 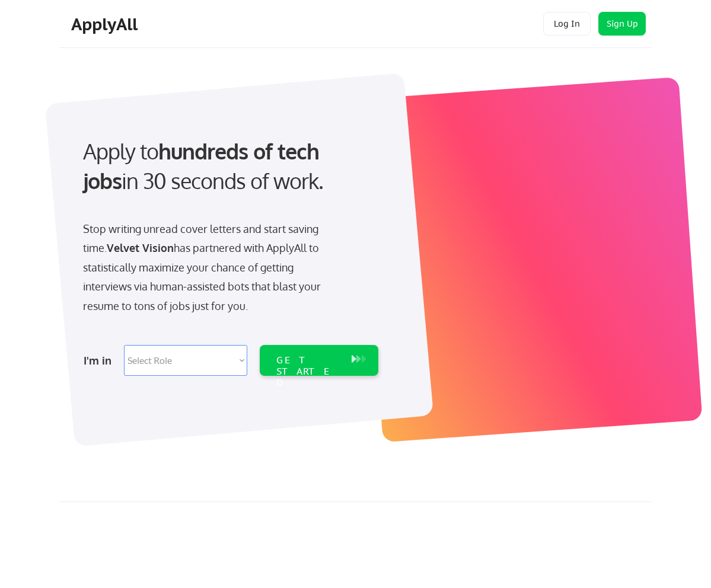 What do you see at coordinates (204, 267) in the screenshot?
I see `div: Stop writing unread cover letters and start saving time. has partnered with ApplyAll to statistic...` at bounding box center [204, 267].